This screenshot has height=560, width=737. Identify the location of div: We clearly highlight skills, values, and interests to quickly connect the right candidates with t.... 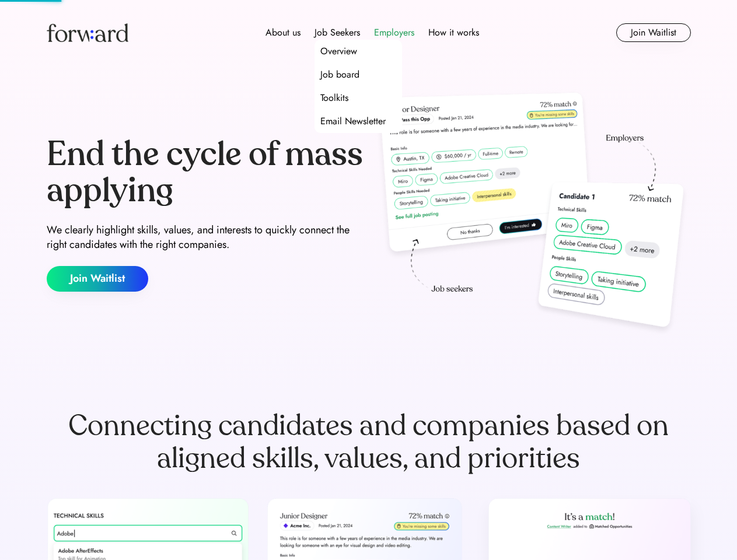
(206, 237).